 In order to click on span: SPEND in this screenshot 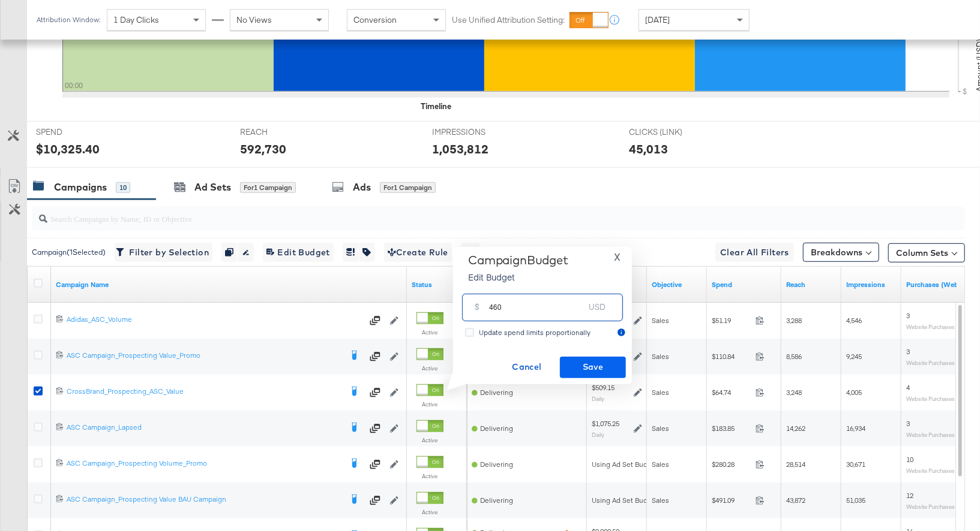, I will do `click(81, 132)`.